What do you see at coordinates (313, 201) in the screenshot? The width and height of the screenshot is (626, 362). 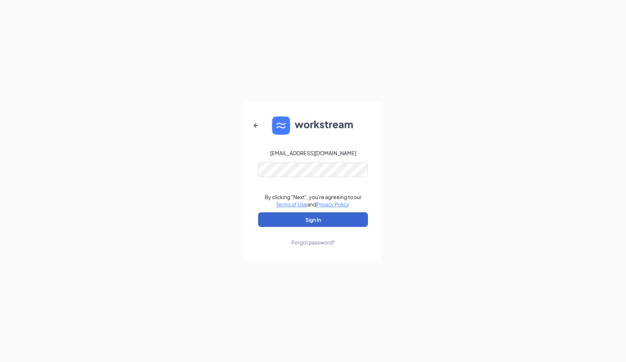 I see `div: By clicking "Next", you're agreeing to our and .` at bounding box center [313, 201].